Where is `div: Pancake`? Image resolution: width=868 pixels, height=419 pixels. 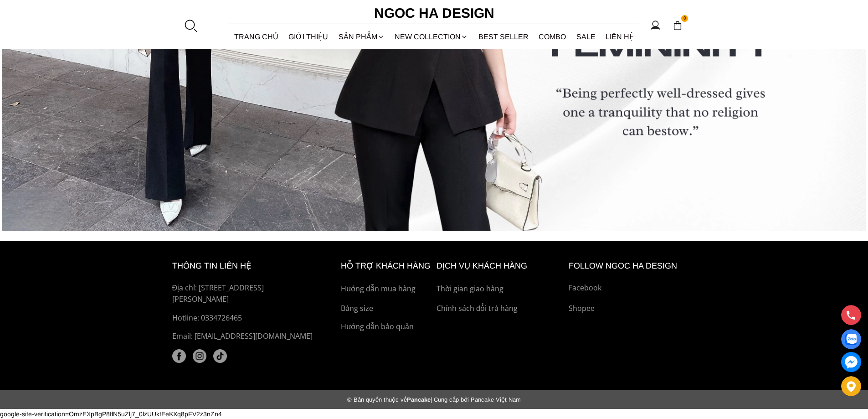
div: Pancake is located at coordinates (434, 399).